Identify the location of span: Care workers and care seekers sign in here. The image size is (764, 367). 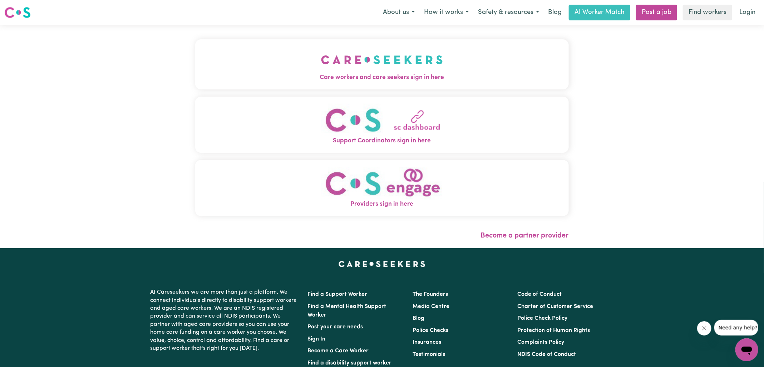
(382, 78).